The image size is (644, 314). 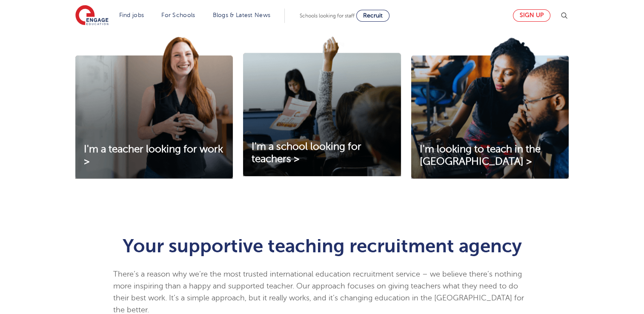 I want to click on span: Schools looking for staff, so click(x=326, y=16).